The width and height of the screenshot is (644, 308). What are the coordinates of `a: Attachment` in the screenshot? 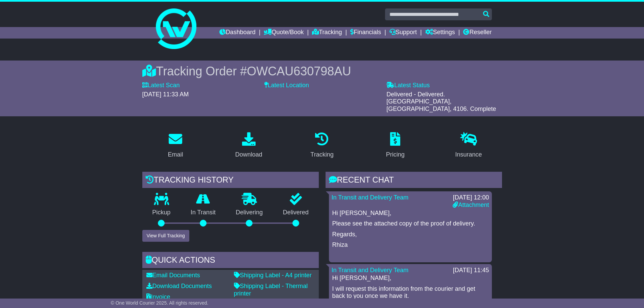 It's located at (470, 205).